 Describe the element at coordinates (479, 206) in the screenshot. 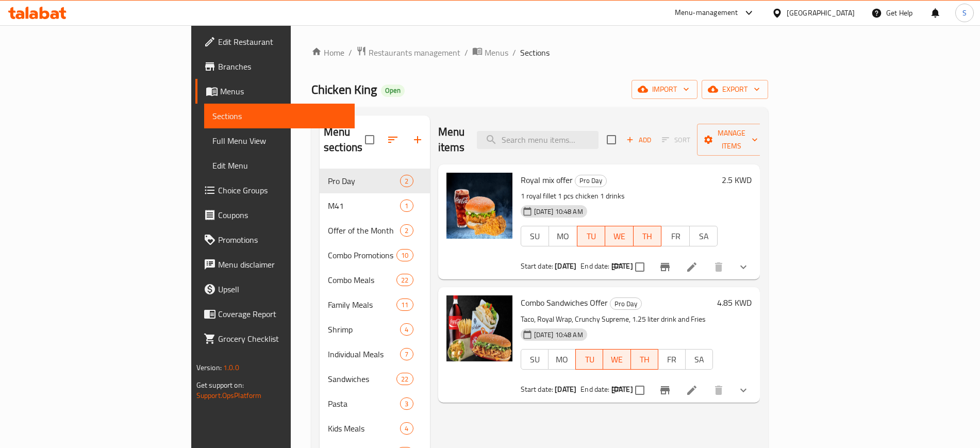

I see `img: Royal mix offer` at that location.